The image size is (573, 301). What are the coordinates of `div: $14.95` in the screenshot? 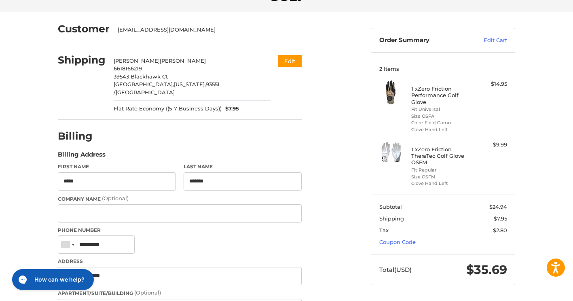 It's located at (491, 84).